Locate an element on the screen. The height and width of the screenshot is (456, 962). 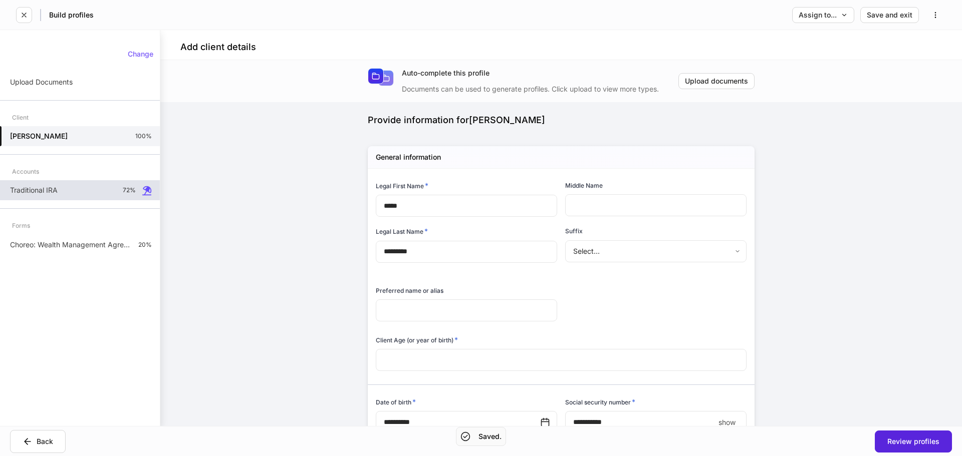
h6: Suffix is located at coordinates (573, 231).